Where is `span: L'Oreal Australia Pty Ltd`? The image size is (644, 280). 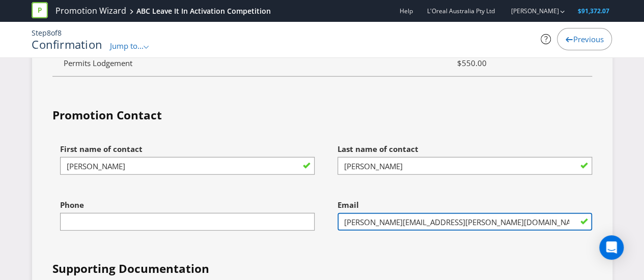 span: L'Oreal Australia Pty Ltd is located at coordinates (461, 11).